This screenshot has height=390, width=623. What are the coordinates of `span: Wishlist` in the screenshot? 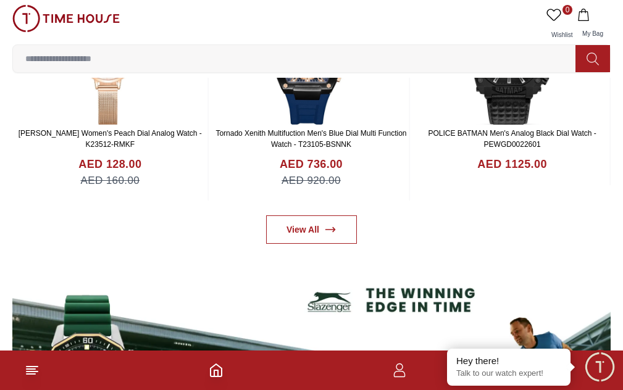 It's located at (562, 35).